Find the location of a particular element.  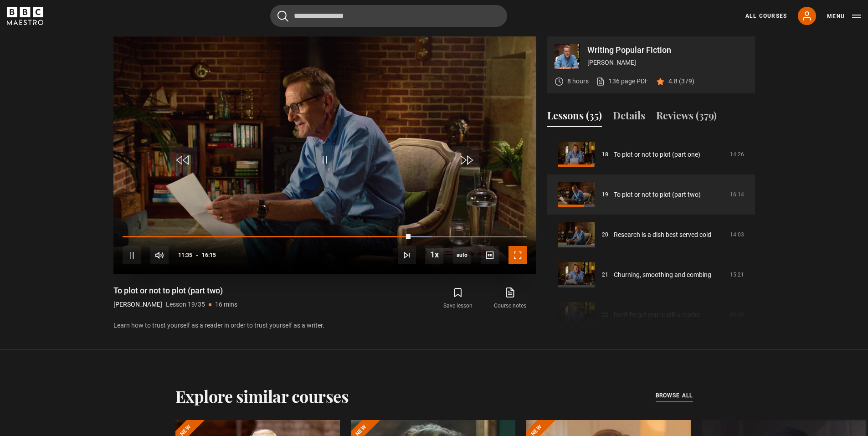

button: Fullscreen is located at coordinates (518, 255).